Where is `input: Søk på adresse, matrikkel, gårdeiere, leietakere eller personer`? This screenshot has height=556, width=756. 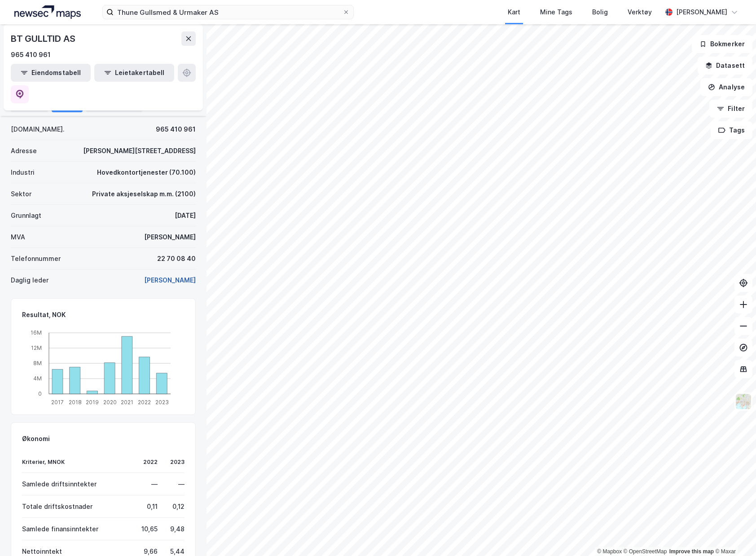
input: Søk på adresse, matrikkel, gårdeiere, leietakere eller personer is located at coordinates (228, 12).